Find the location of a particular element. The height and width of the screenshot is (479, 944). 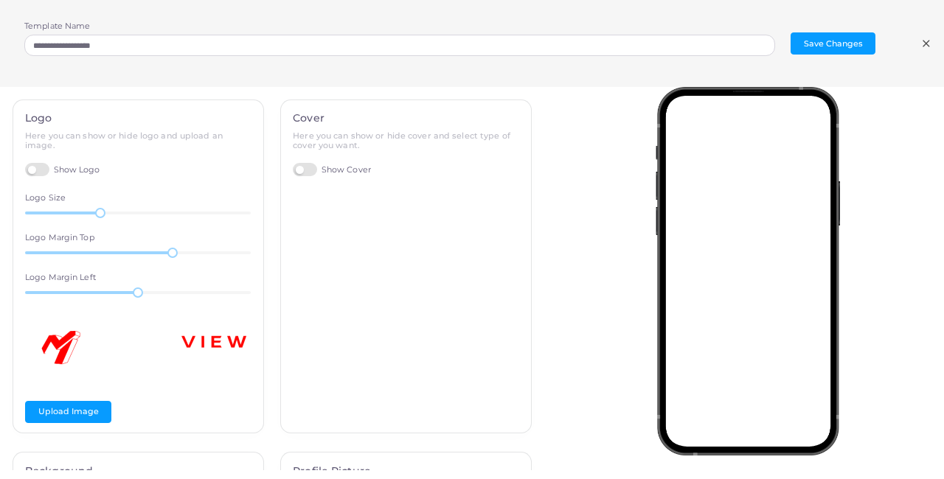

h4: Profile Picture is located at coordinates (406, 471).